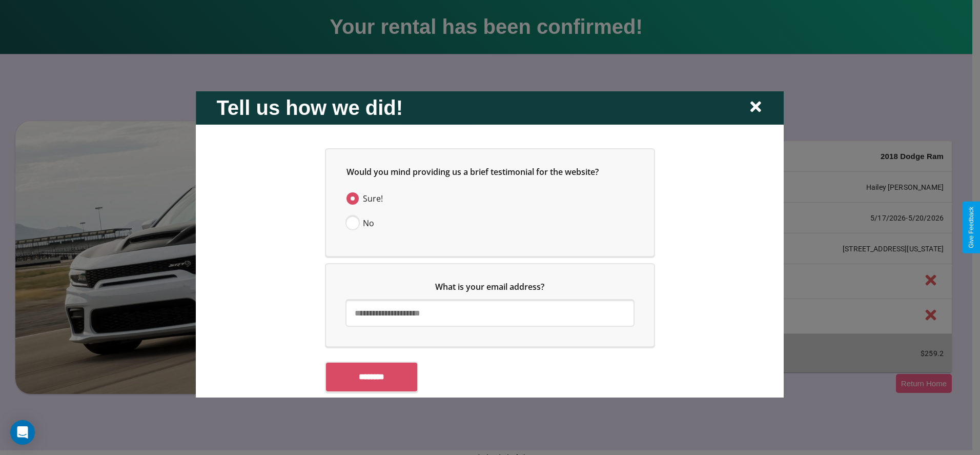 This screenshot has height=455, width=980. I want to click on span: What is your email address?, so click(490, 286).